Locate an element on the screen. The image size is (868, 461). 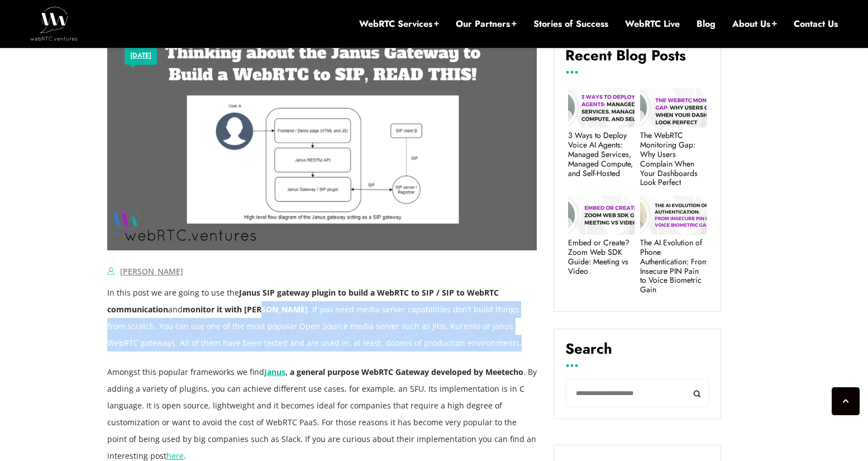
a: 3 Ways to Deploy Voice AI Agents: Managed Services, Managed Compute, and Self-Hosted is located at coordinates (601, 154).